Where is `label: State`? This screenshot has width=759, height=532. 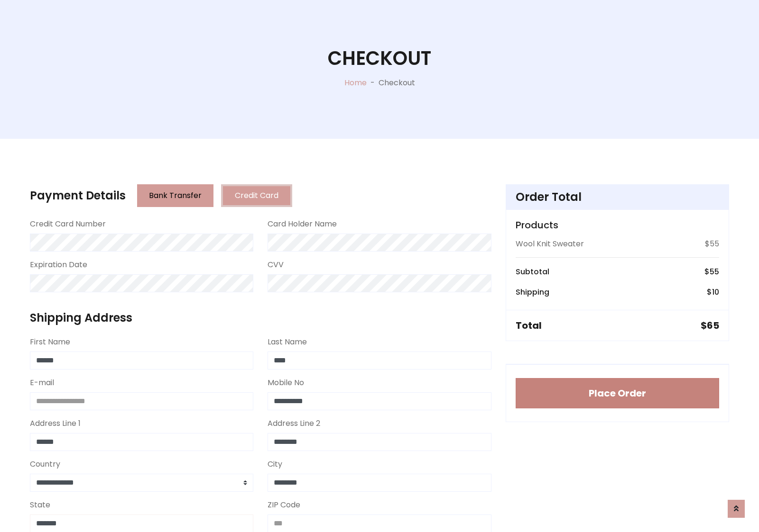 label: State is located at coordinates (40, 505).